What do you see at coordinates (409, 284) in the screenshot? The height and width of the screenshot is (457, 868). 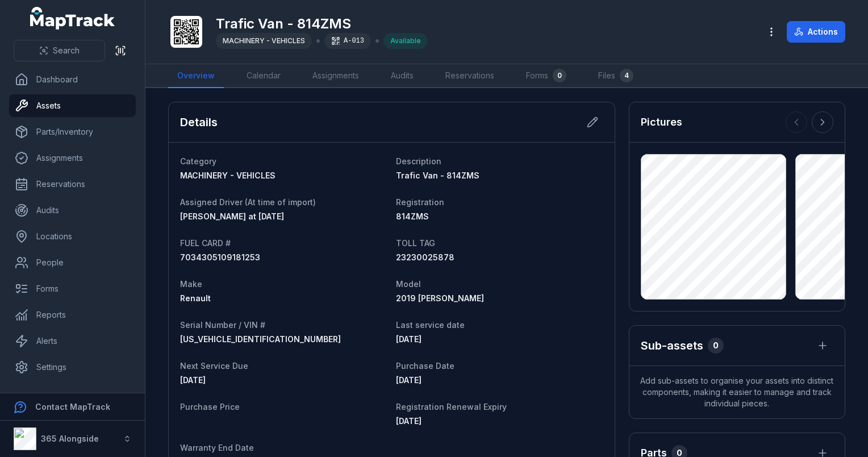 I see `span: Model` at bounding box center [409, 284].